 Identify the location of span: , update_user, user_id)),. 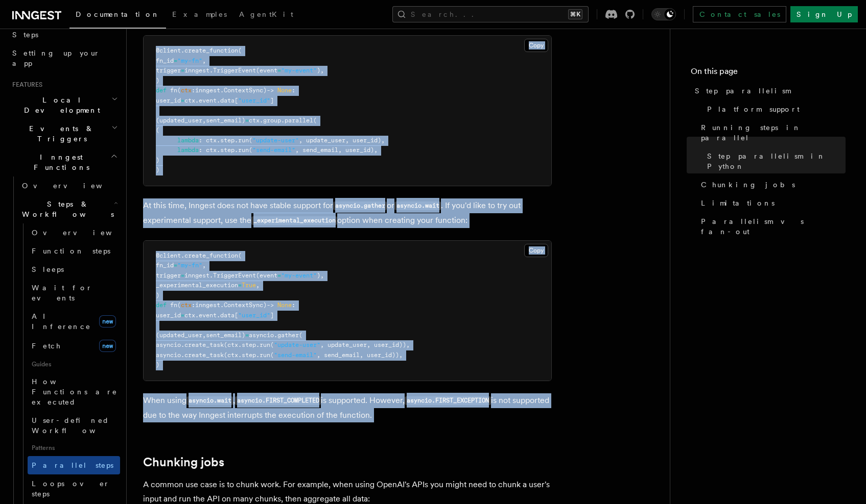
(365, 345).